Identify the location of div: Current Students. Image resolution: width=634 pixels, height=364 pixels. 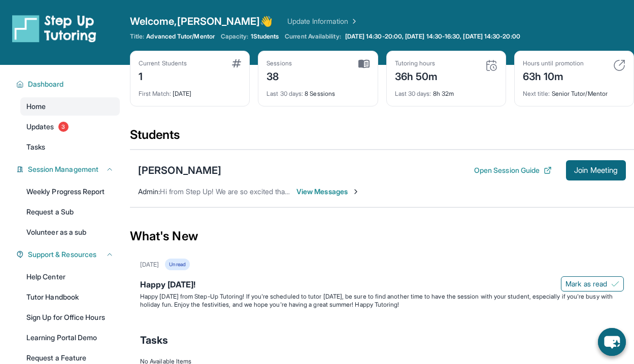
(162, 64).